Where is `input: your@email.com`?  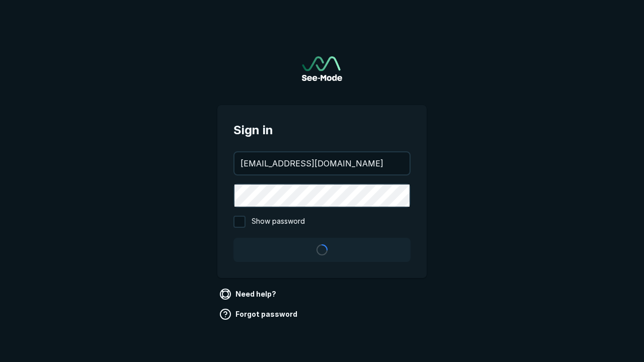
input: your@email.com is located at coordinates (322, 164).